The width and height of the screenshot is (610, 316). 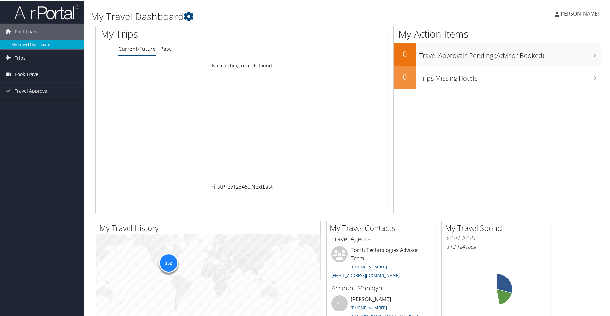 I want to click on a: 4, so click(x=243, y=186).